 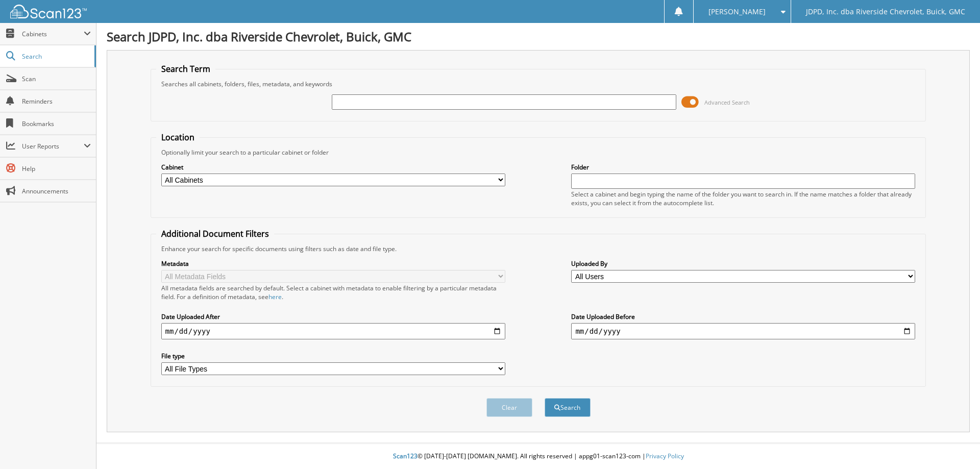 I want to click on span: Scan123, so click(x=406, y=456).